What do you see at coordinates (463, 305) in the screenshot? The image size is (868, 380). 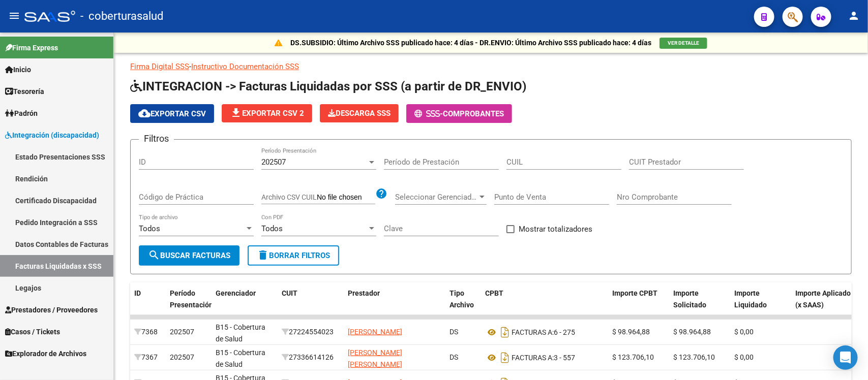 I see `datatable-header-cell: Tipo Archivo` at bounding box center [463, 305].